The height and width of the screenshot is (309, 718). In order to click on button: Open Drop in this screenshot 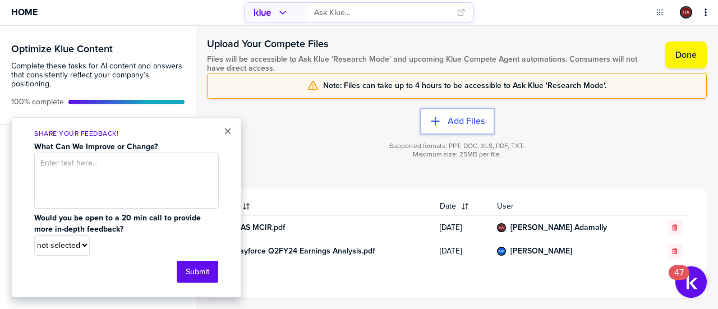, I will do `click(660, 12)`.